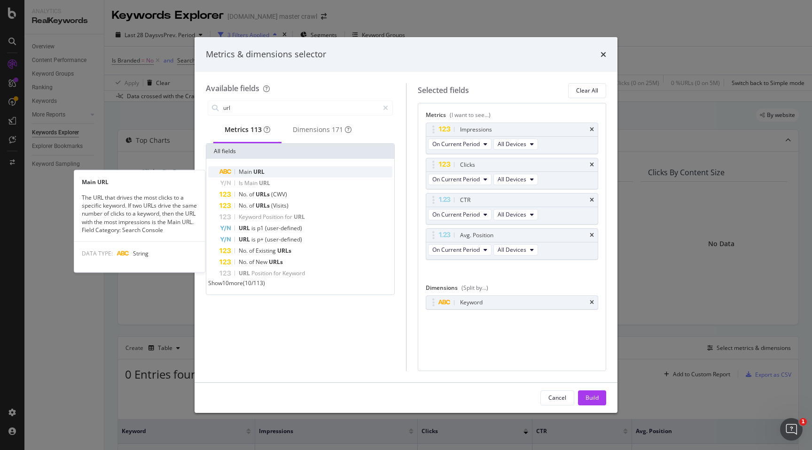  What do you see at coordinates (476, 130) in the screenshot?
I see `div: Impressions` at bounding box center [476, 130].